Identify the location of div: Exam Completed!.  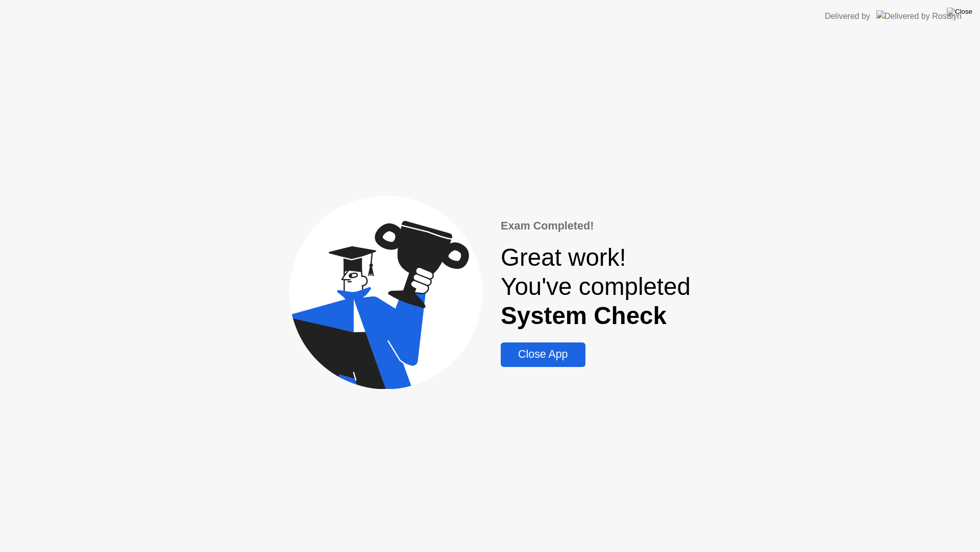
(596, 226).